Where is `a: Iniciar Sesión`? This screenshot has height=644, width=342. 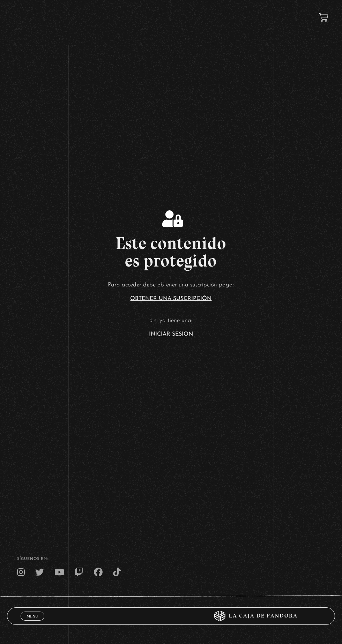 a: Iniciar Sesión is located at coordinates (171, 334).